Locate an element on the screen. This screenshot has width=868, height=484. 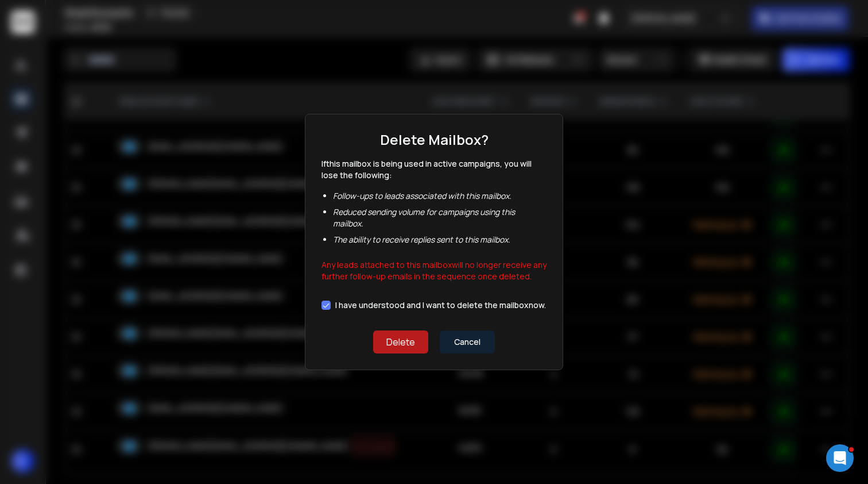
p: If this mailbox is being used in active campaigns, you will lose the following: is located at coordinates (434, 170).